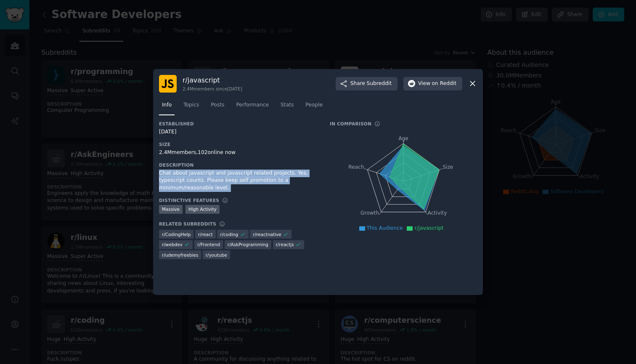 This screenshot has height=364, width=636. What do you see at coordinates (248, 244) in the screenshot?
I see `span: r/ AskProgramming` at bounding box center [248, 244].